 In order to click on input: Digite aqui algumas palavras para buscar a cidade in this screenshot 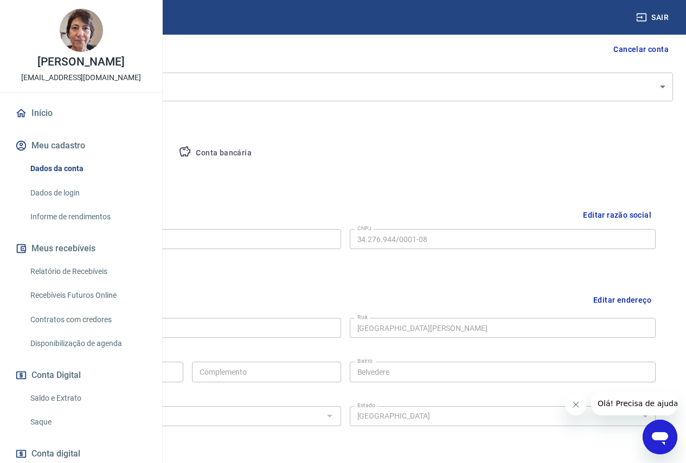, I will do `click(179, 416)`.